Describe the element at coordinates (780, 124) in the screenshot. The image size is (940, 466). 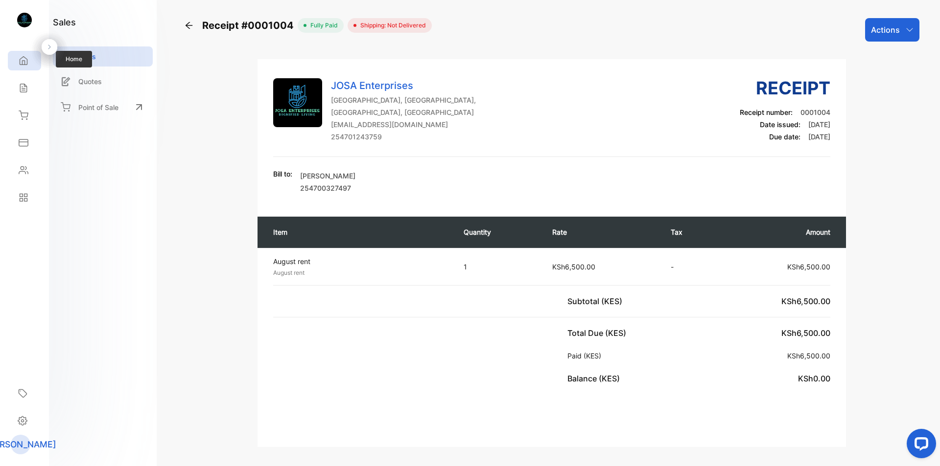
I see `span: Date issued:` at that location.